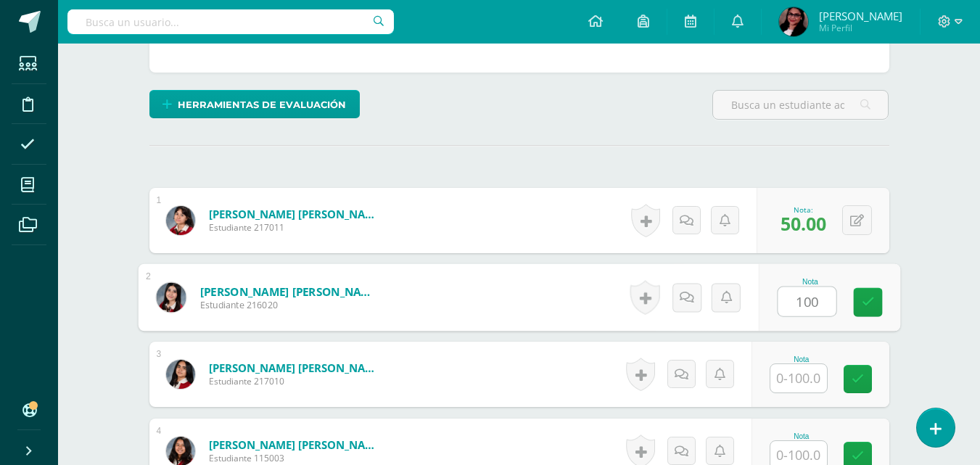  What do you see at coordinates (181, 221) in the screenshot?
I see `img: b7f9f780e16329846939d9a2e050a4cd.png` at bounding box center [181, 221].